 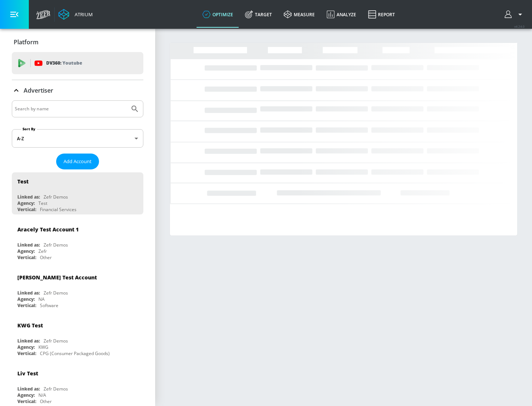 What do you see at coordinates (77, 42) in the screenshot?
I see `div: Platform` at bounding box center [77, 42].